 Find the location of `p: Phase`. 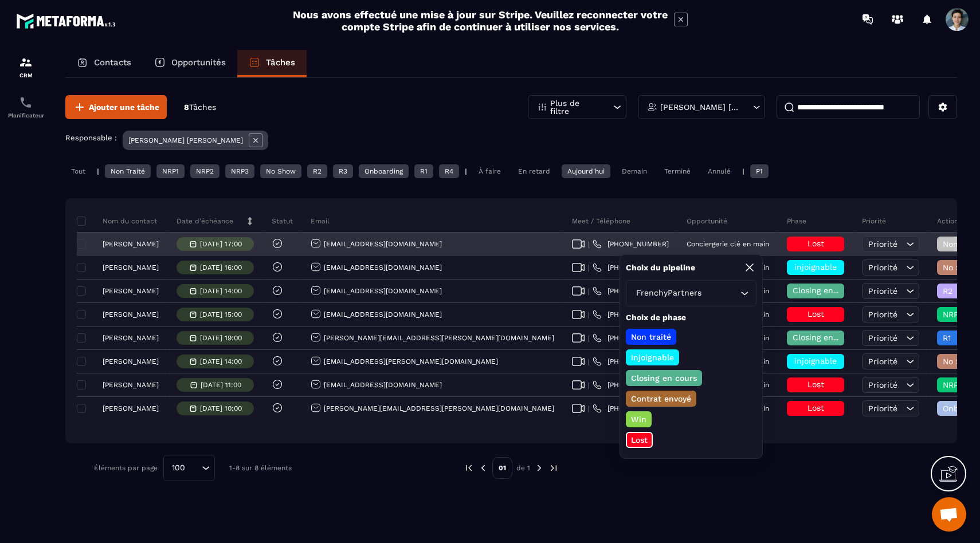

p: Phase is located at coordinates (796, 221).